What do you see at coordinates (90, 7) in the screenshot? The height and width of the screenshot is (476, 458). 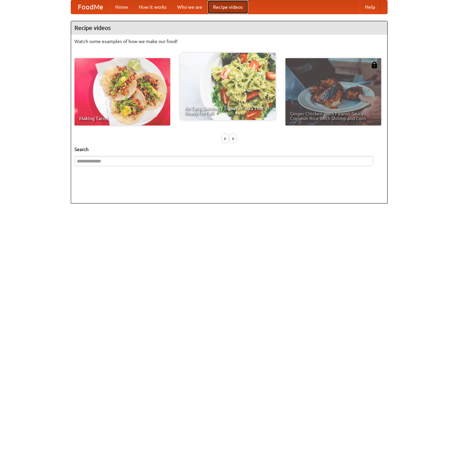 I see `a: FoodMe` at bounding box center [90, 7].